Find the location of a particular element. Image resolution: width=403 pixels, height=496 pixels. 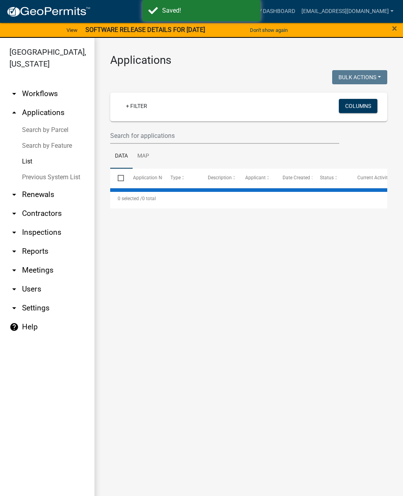

datatable-header-cell: Description is located at coordinates (219, 178).